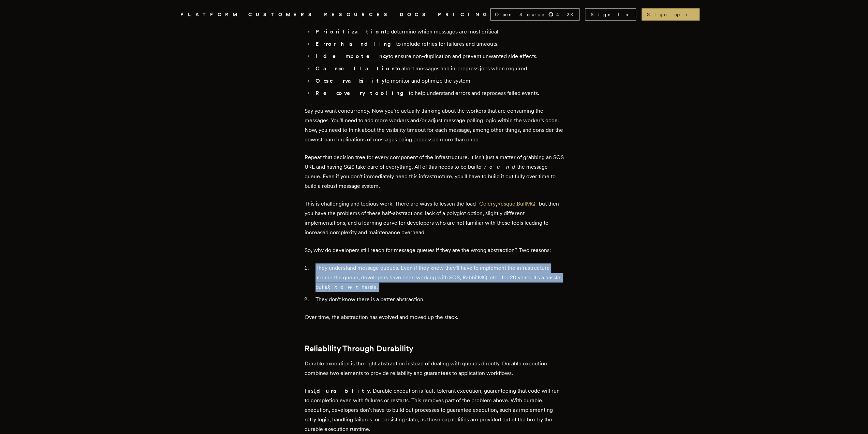 This screenshot has width=868, height=434. Describe the element at coordinates (487, 203) in the screenshot. I see `a: Celery` at that location.